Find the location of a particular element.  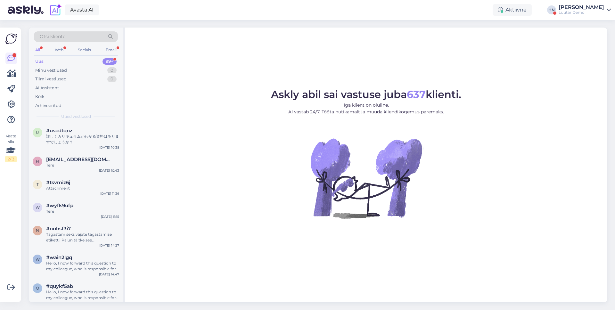

img: No Chat active is located at coordinates (366, 178).